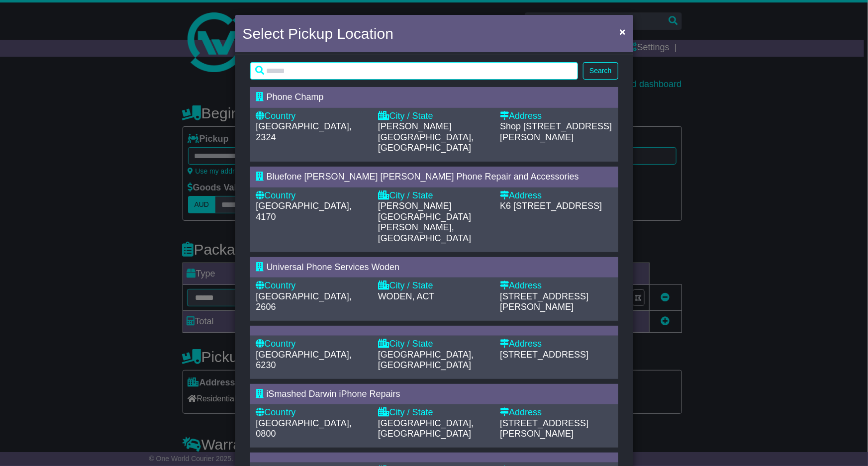 The height and width of the screenshot is (466, 868). What do you see at coordinates (600, 71) in the screenshot?
I see `button: Search` at bounding box center [600, 71].